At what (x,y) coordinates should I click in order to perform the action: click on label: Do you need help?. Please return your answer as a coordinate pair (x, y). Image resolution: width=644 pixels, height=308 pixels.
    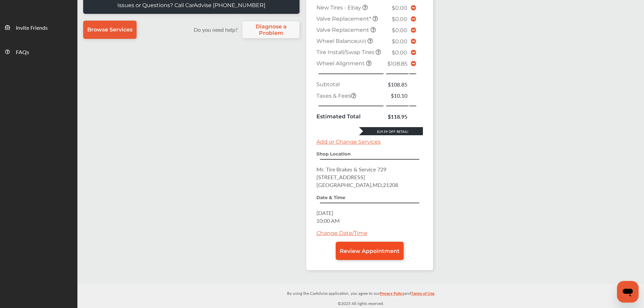
    Looking at the image, I should click on (215, 29).